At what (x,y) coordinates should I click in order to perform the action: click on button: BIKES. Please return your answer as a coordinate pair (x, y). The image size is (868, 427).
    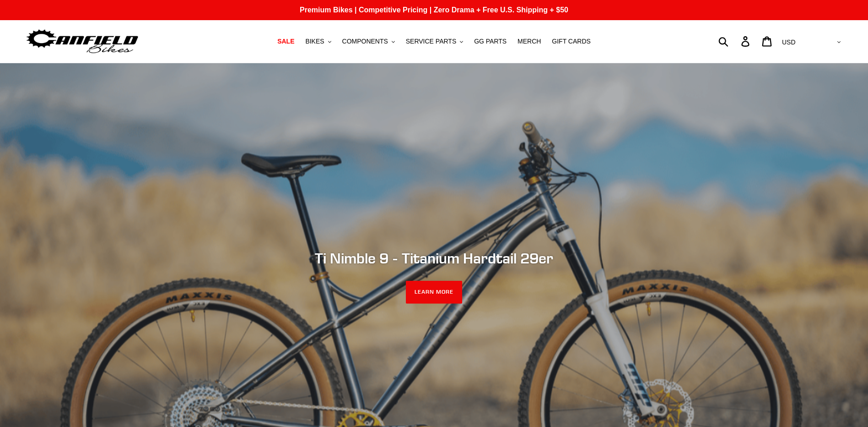
    Looking at the image, I should click on (318, 41).